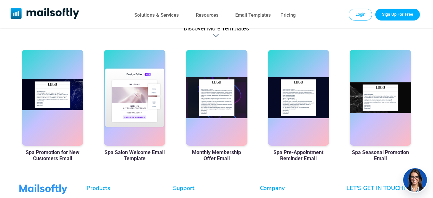  Describe the element at coordinates (53, 156) in the screenshot. I see `a: Spa Promotion for New Customers Email` at that location.